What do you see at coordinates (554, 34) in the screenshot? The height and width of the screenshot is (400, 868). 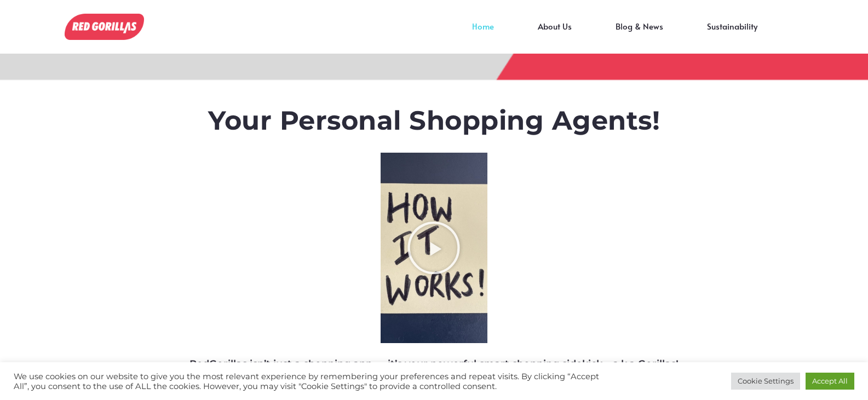 I see `a: About Us` at bounding box center [554, 34].